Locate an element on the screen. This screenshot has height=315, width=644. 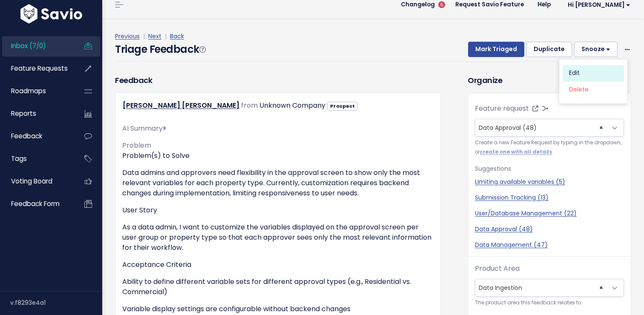
p: Variable display settings are configurable without backend changes is located at coordinates (278, 309).